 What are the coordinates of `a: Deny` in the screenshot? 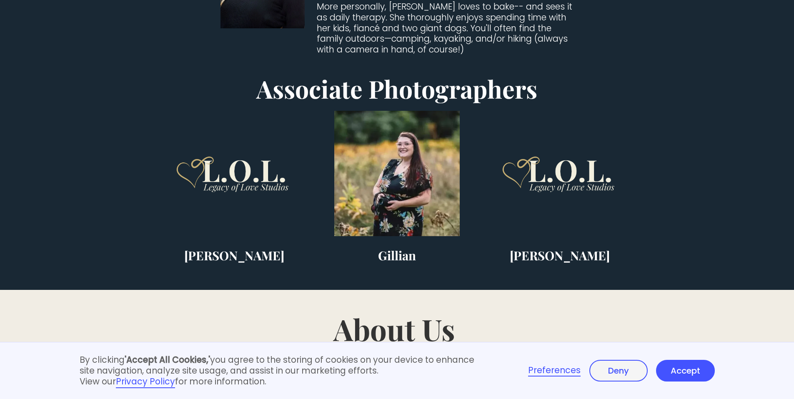 It's located at (618, 370).